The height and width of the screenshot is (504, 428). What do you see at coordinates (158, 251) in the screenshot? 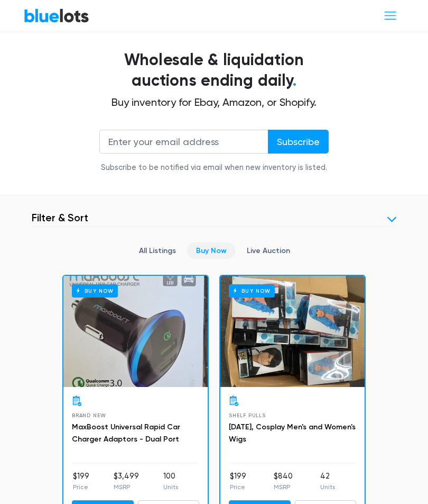
I see `a: All Listings` at bounding box center [158, 251].